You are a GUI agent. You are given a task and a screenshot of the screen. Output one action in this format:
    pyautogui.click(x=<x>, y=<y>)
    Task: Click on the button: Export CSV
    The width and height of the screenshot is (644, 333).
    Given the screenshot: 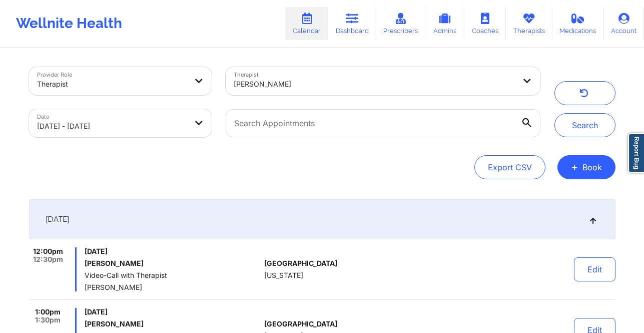 What is the action you would take?
    pyautogui.click(x=510, y=167)
    